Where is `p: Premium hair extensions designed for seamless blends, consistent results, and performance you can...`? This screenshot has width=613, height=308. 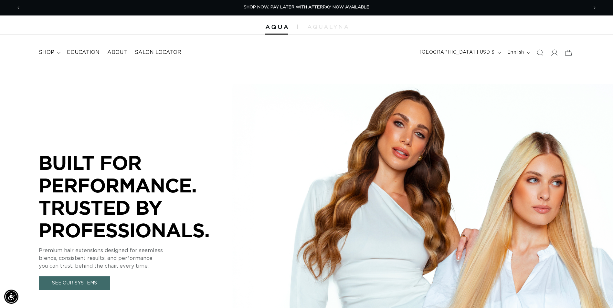 p: Premium hair extensions designed for seamless blends, consistent results, and performance you can... is located at coordinates (136, 258).